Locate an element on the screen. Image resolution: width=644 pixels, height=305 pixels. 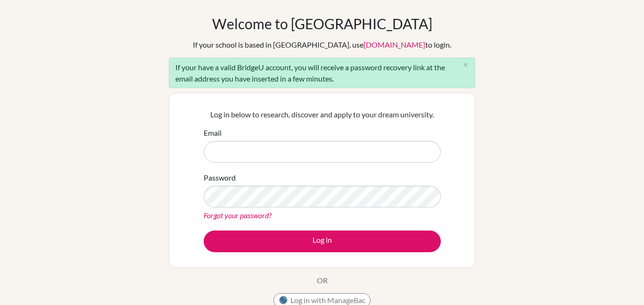
button: Close is located at coordinates (465, 65).